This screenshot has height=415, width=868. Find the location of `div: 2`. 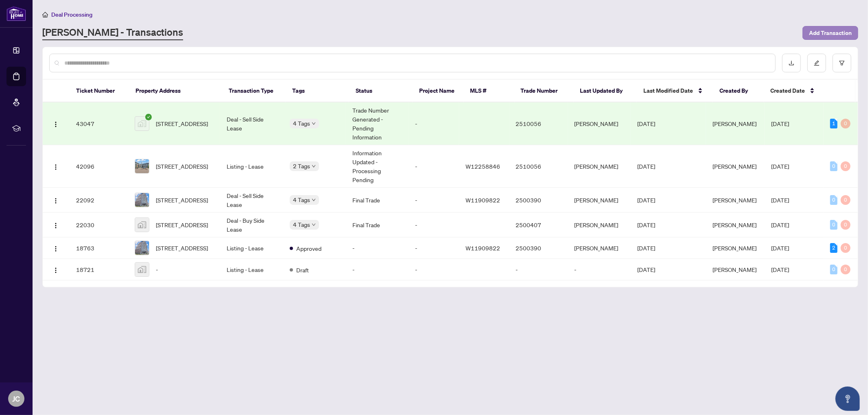

div: 2 is located at coordinates (833, 248).